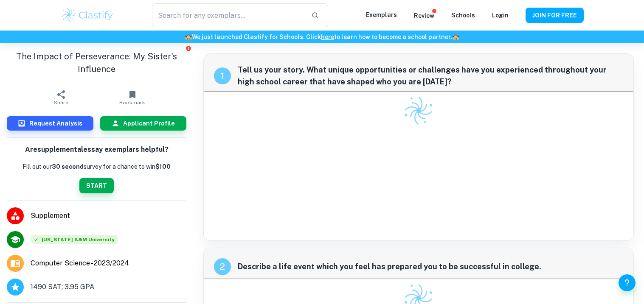 The width and height of the screenshot is (644, 304). What do you see at coordinates (62, 287) in the screenshot?
I see `span: 1490 SAT; 3.95 GPA` at bounding box center [62, 287].